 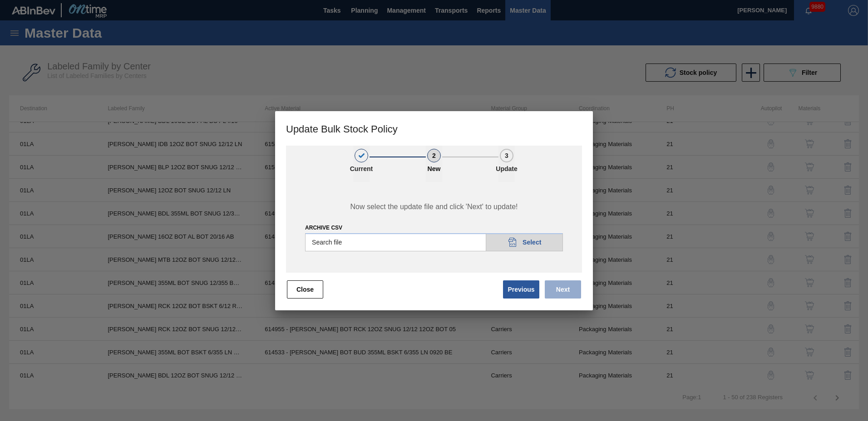 I want to click on span: Now select the update file and click 'Next' to update!, so click(x=434, y=207).